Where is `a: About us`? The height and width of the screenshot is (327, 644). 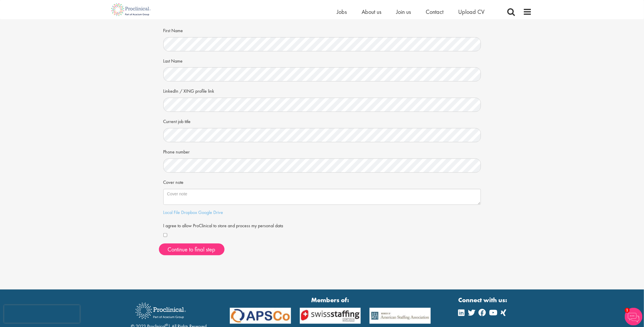 a: About us is located at coordinates (371, 12).